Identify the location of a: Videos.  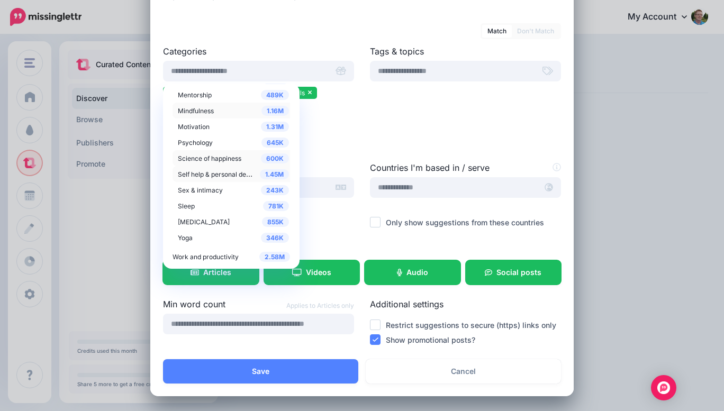
(312, 273).